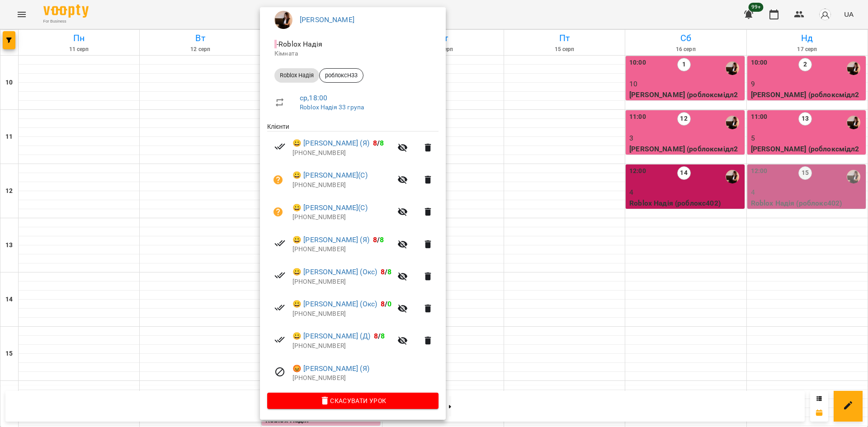 The image size is (868, 427). Describe the element at coordinates (341, 76) in the screenshot. I see `div: роблоксН33` at that location.